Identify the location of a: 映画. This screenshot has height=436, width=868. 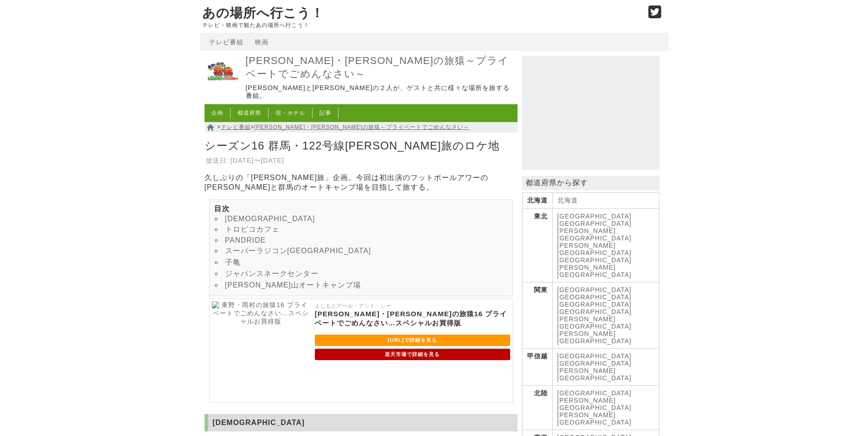
(261, 42).